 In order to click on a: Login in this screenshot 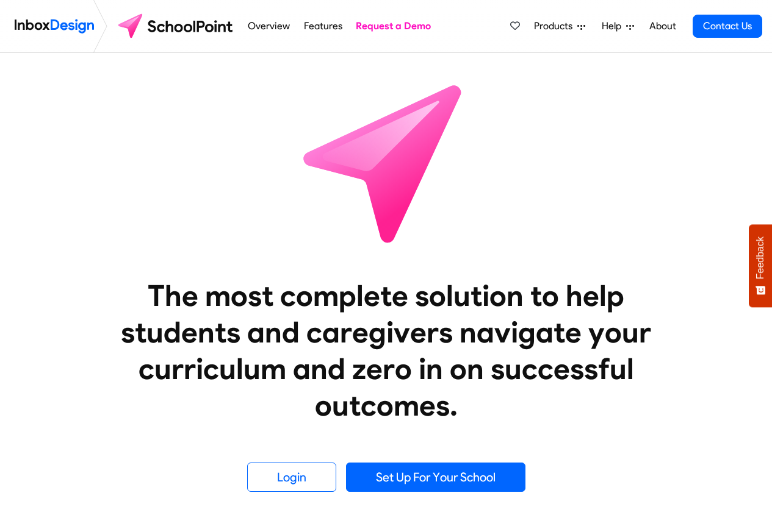, I will do `click(292, 478)`.